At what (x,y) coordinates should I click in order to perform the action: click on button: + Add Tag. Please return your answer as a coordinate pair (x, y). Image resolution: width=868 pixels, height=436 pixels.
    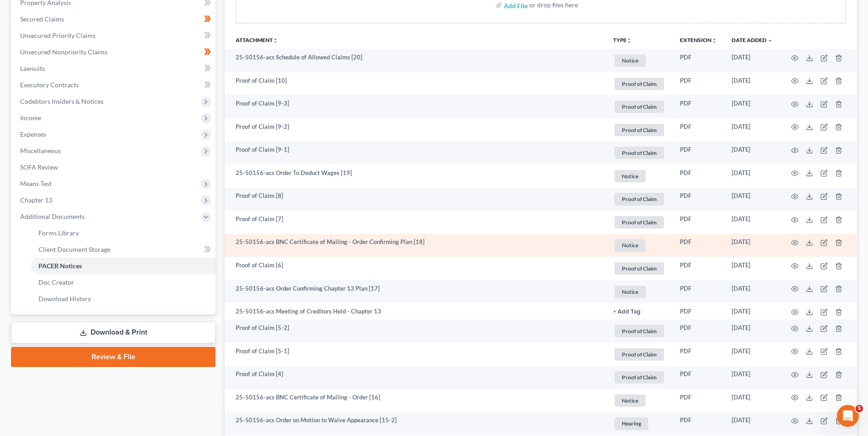
    Looking at the image, I should click on (627, 312).